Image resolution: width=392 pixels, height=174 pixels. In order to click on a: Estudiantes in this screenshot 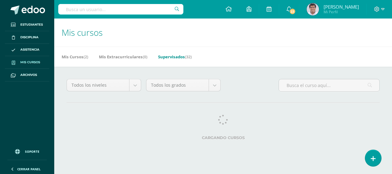, I will do `click(27, 25)`.